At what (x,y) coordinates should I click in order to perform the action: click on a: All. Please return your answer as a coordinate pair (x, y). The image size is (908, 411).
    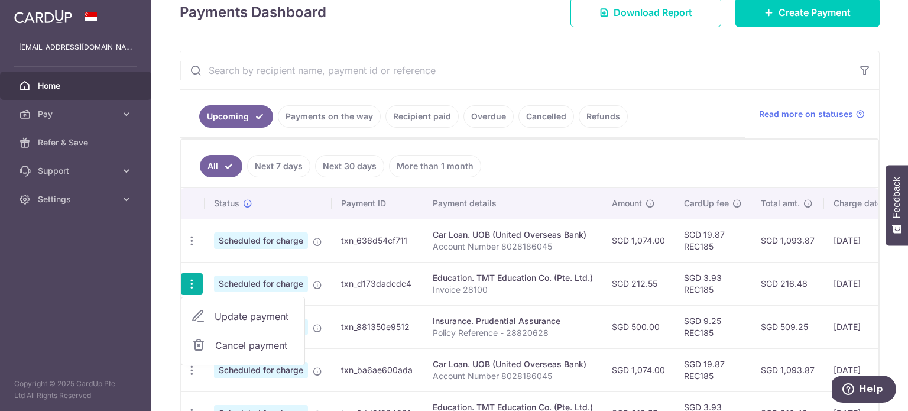
    Looking at the image, I should click on (221, 166).